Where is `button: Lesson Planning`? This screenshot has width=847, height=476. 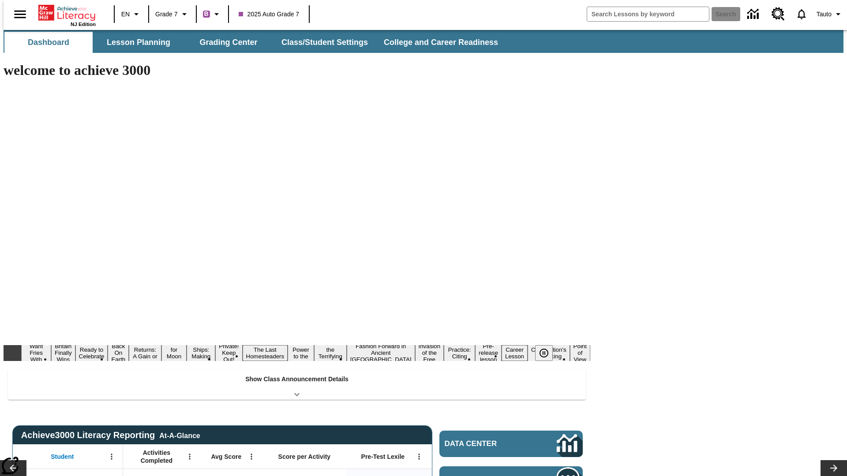
button: Lesson Planning is located at coordinates (138, 42).